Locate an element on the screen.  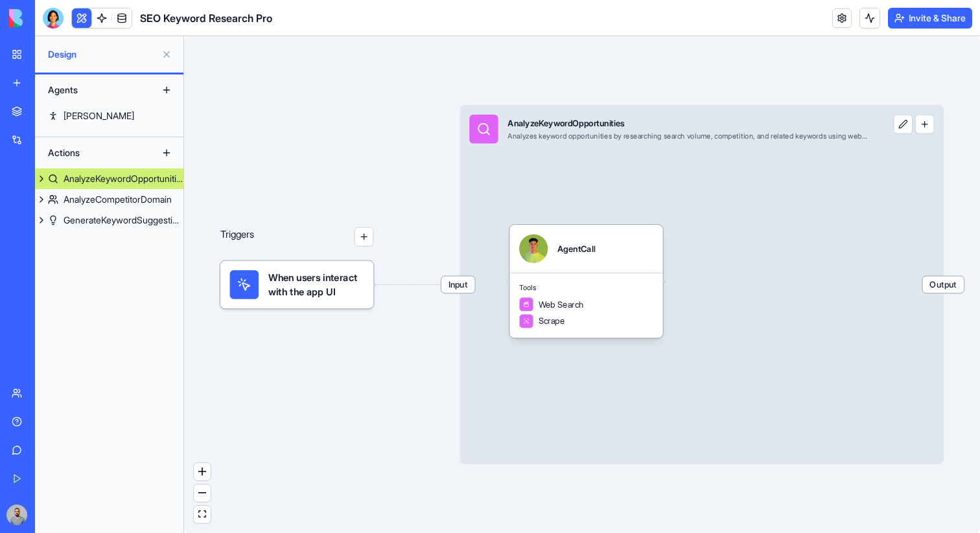
button: zoom out is located at coordinates (202, 493).